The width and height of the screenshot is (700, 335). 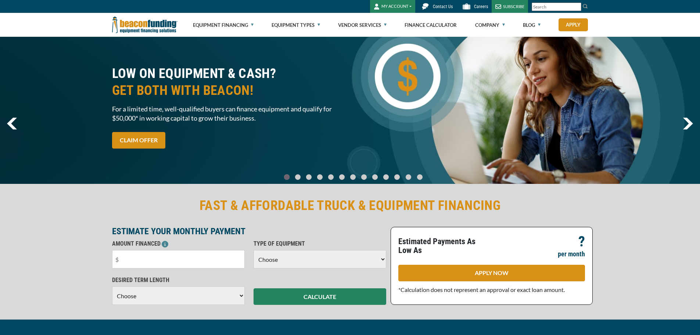 What do you see at coordinates (229, 90) in the screenshot?
I see `span: GET BOTH WITH BEACON!` at bounding box center [229, 90].